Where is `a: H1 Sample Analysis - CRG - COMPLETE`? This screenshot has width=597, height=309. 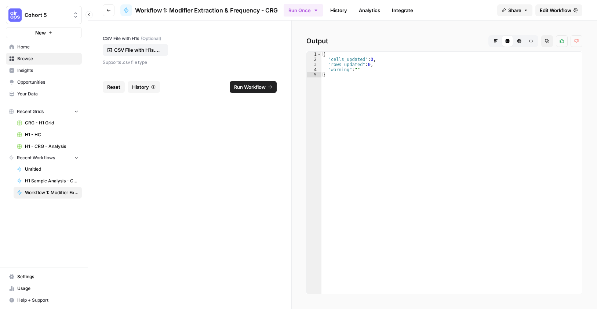 a: H1 Sample Analysis - CRG - COMPLETE is located at coordinates (48, 181).